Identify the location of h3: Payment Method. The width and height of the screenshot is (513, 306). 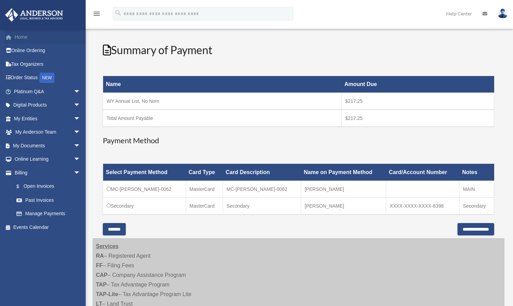
(298, 140).